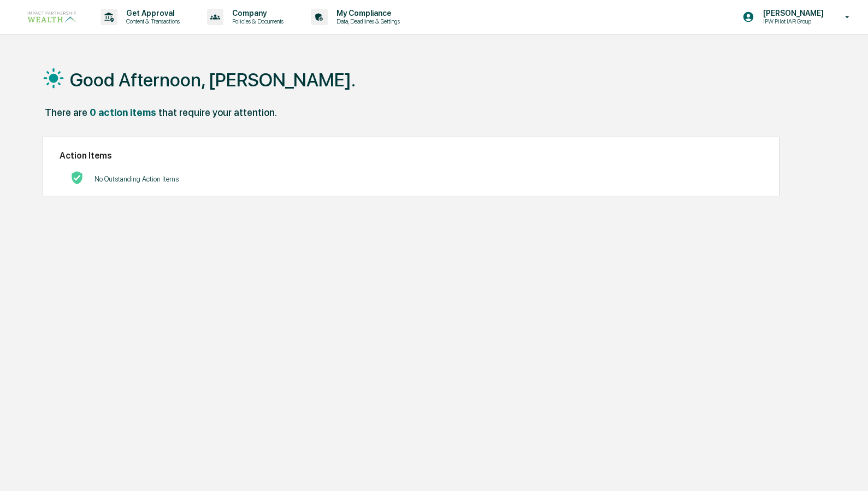  I want to click on p: No Outstanding Action Items, so click(137, 179).